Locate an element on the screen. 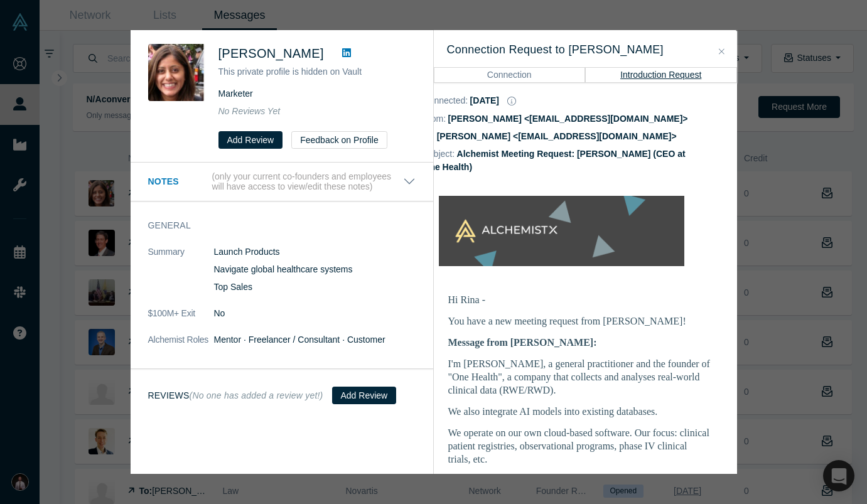  dd: No is located at coordinates (315, 313).